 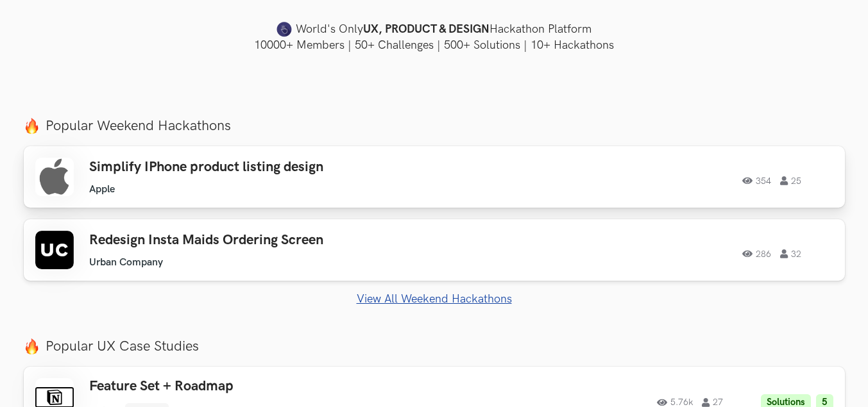 What do you see at coordinates (271, 167) in the screenshot?
I see `h3: Simplify IPhone product listing design` at bounding box center [271, 167].